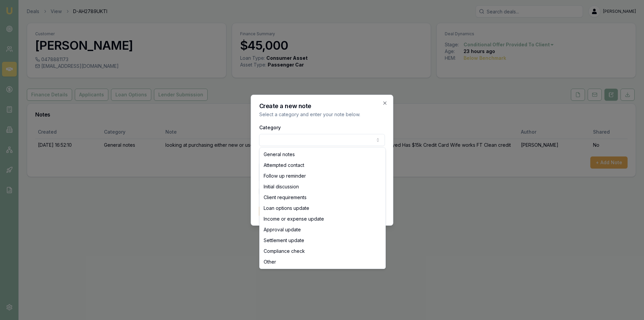 The height and width of the screenshot is (320, 644). What do you see at coordinates (284, 241) in the screenshot?
I see `span: Settlement update` at bounding box center [284, 241].